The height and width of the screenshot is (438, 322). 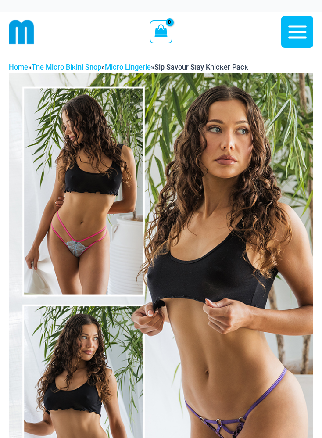 I want to click on img: cropped mm emblem, so click(x=21, y=32).